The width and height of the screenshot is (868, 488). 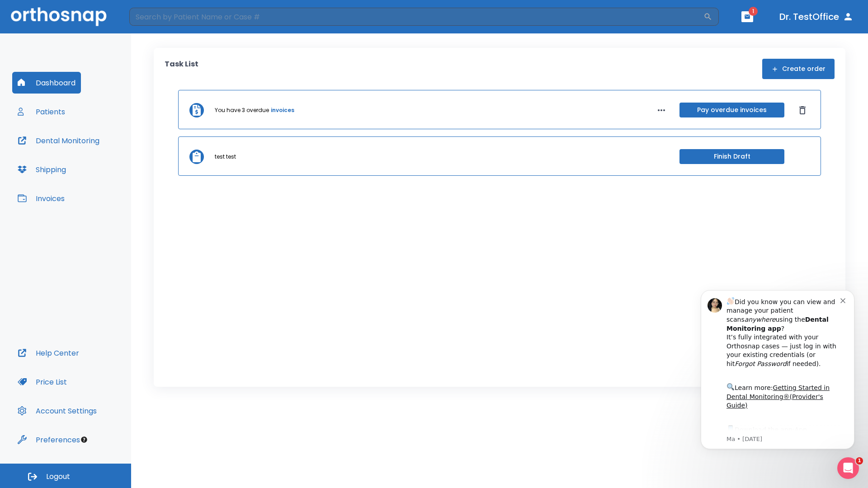 I want to click on a: Price List, so click(x=42, y=382).